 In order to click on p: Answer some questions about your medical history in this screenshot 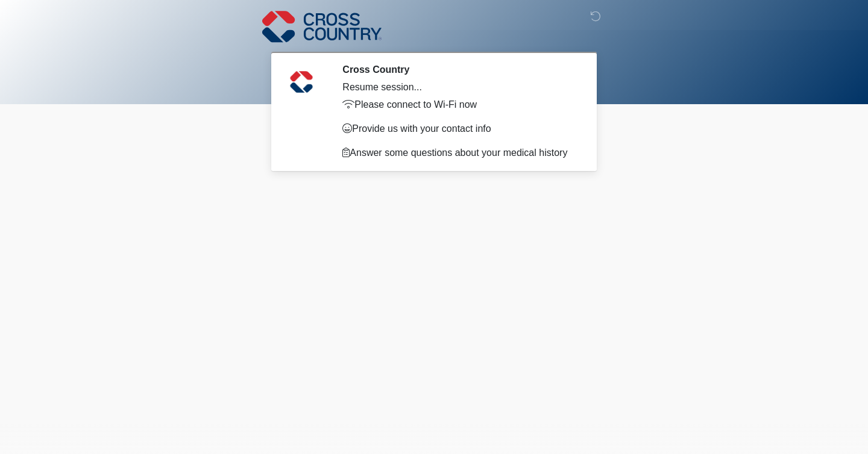, I will do `click(458, 153)`.